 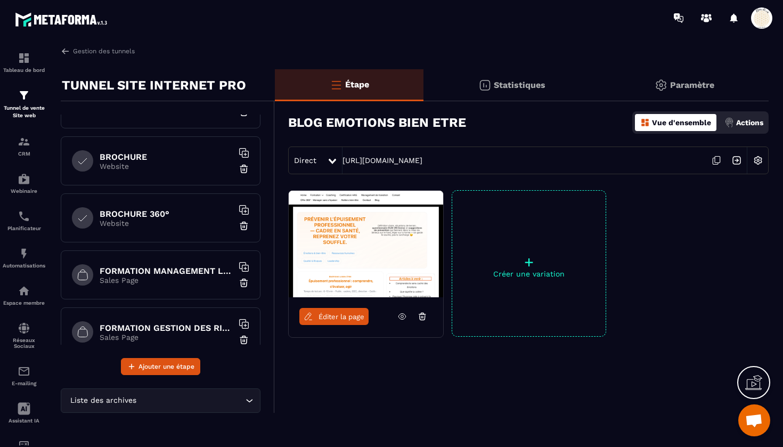 I want to click on p: Automatisations, so click(x=24, y=265).